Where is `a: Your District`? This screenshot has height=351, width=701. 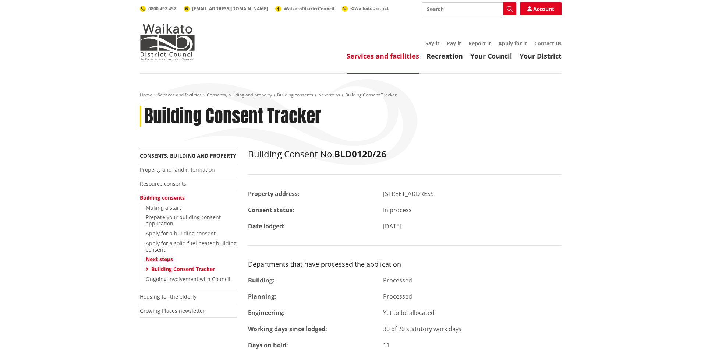
a: Your District is located at coordinates (541, 56).